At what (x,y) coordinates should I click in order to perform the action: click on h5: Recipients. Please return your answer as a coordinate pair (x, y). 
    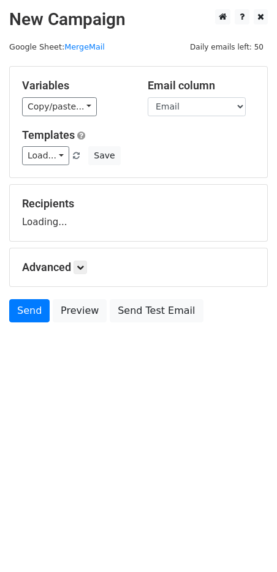
    Looking at the image, I should click on (138, 204).